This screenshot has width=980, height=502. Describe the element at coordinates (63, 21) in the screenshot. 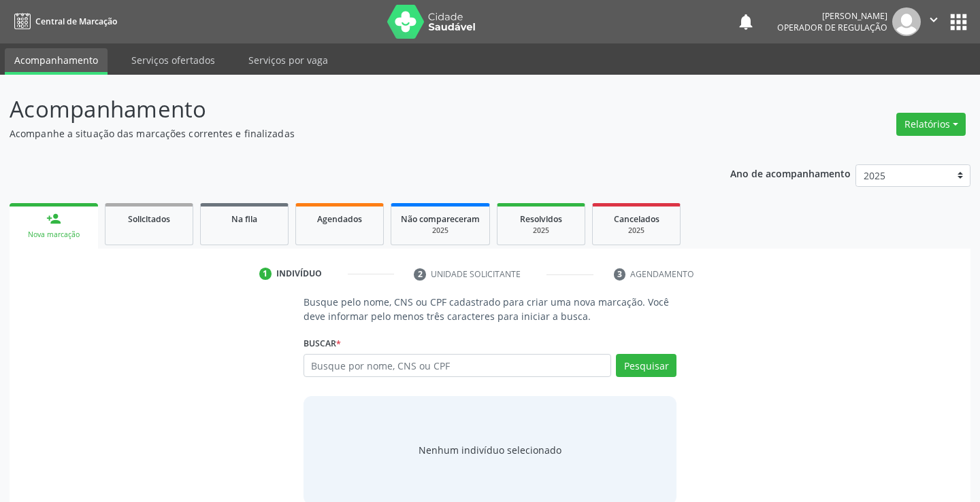

I see `a: Central de Marcação` at that location.